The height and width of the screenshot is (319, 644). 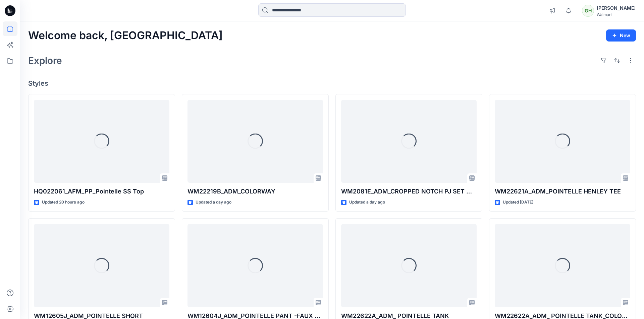 What do you see at coordinates (332, 84) in the screenshot?
I see `h4: Styles` at bounding box center [332, 84].